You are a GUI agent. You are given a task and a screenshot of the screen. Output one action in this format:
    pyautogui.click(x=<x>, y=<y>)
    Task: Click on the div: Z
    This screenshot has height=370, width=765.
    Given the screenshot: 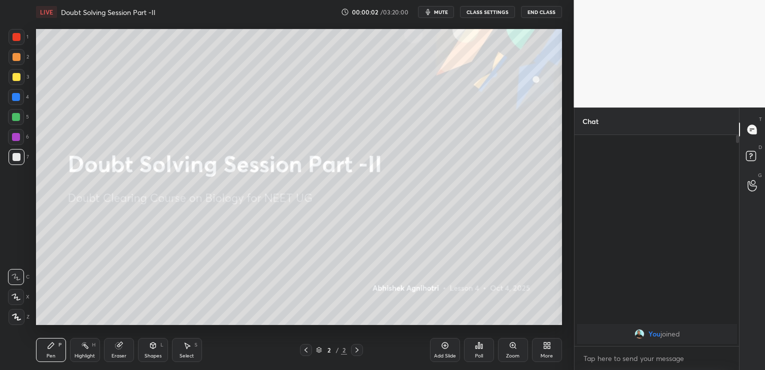 What is the action you would take?
    pyautogui.click(x=19, y=317)
    